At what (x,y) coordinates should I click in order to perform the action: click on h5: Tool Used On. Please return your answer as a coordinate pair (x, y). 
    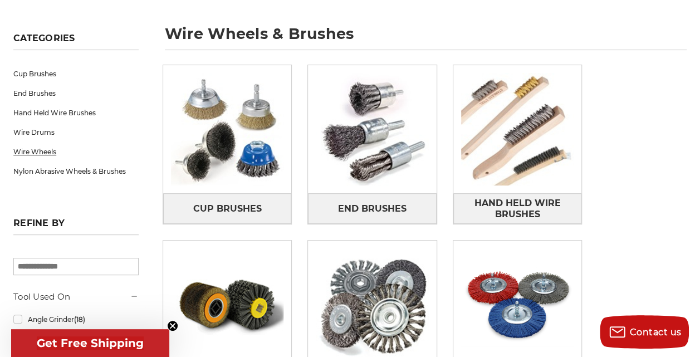
    Looking at the image, I should click on (76, 297).